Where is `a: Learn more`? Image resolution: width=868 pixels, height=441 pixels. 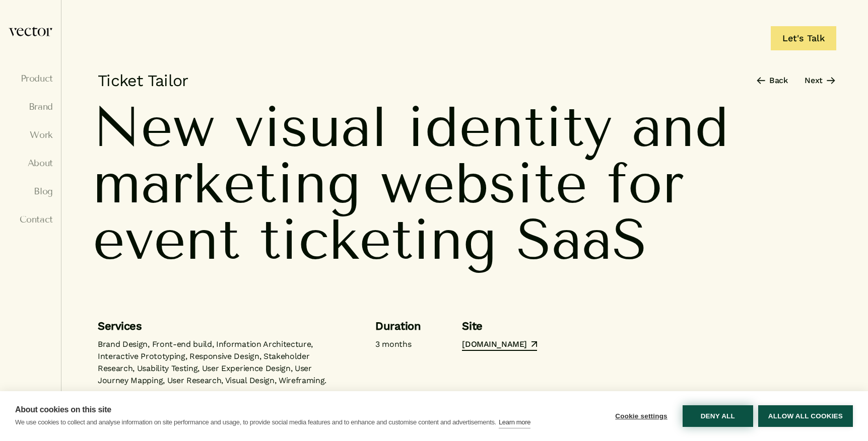
a: Learn more is located at coordinates (515, 422).